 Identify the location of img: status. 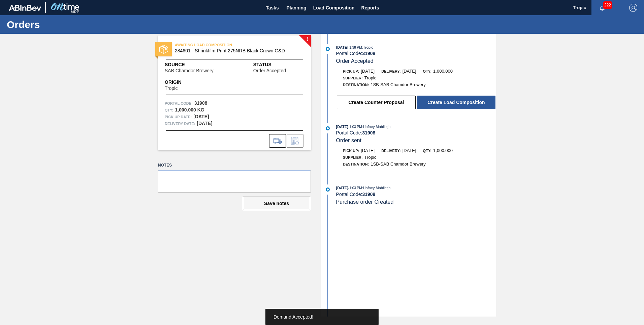
(164, 49).